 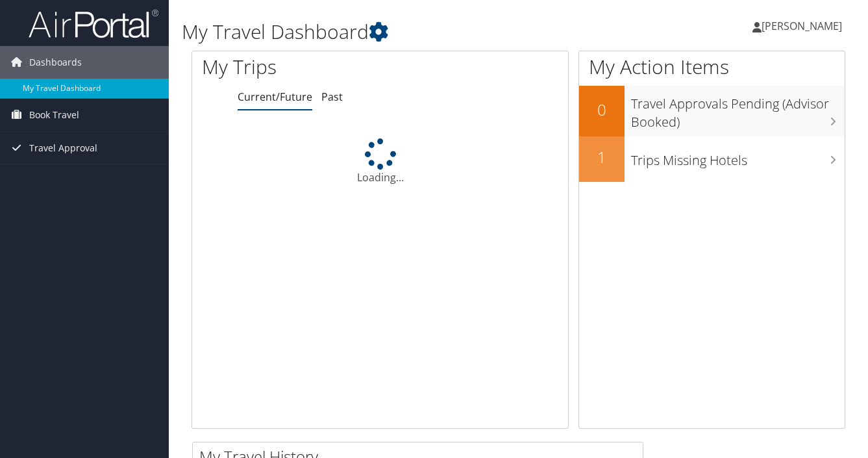 What do you see at coordinates (379, 161) in the screenshot?
I see `div: Loading...` at bounding box center [379, 161].